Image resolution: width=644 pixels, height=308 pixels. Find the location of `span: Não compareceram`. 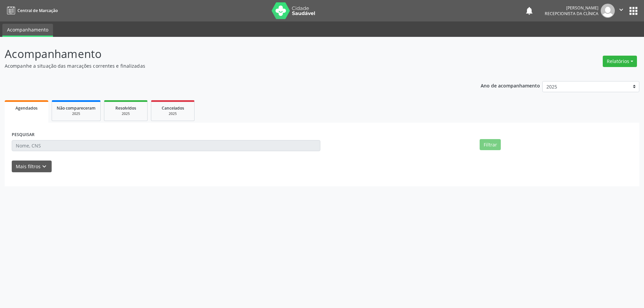

span: Não compareceram is located at coordinates (76, 108).